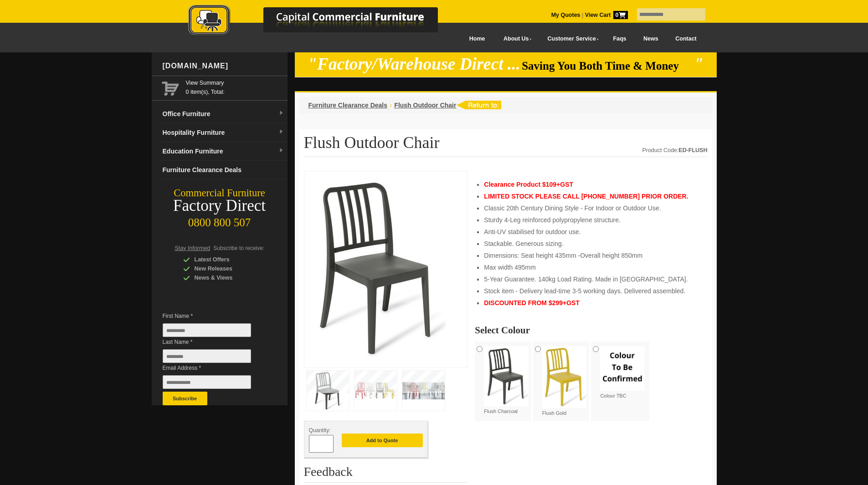  I want to click on span: Saving You Both Time & Money, so click(607, 66).